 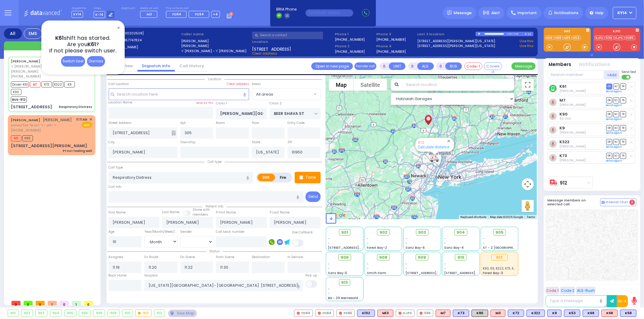 What do you see at coordinates (44, 13) in the screenshot?
I see `img: Logo` at bounding box center [44, 13].